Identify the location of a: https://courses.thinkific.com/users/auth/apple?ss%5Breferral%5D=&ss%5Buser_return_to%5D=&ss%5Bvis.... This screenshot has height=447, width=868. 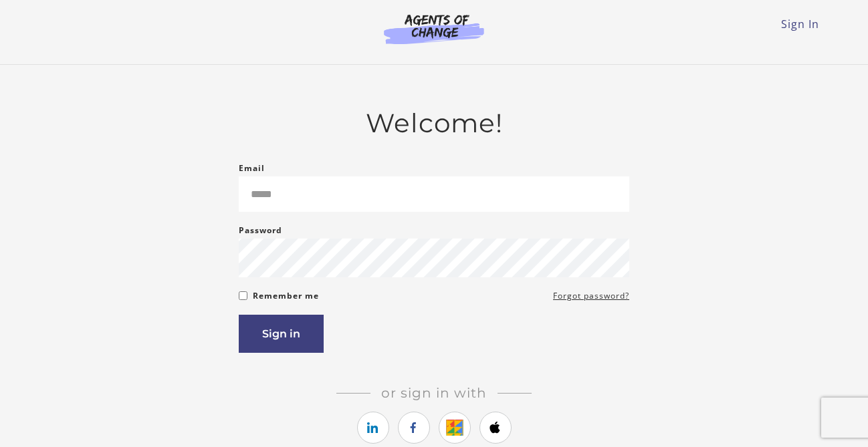
(495, 428).